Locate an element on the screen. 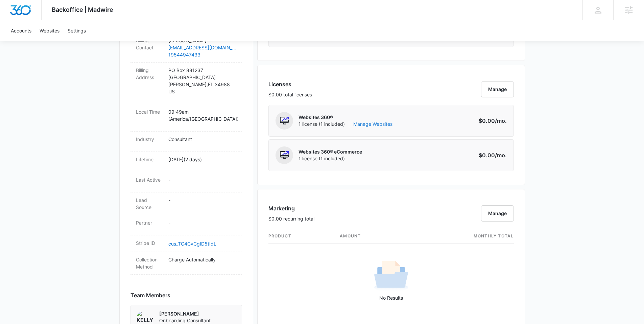 The height and width of the screenshot is (324, 644). div: Last Active- is located at coordinates (186, 182).